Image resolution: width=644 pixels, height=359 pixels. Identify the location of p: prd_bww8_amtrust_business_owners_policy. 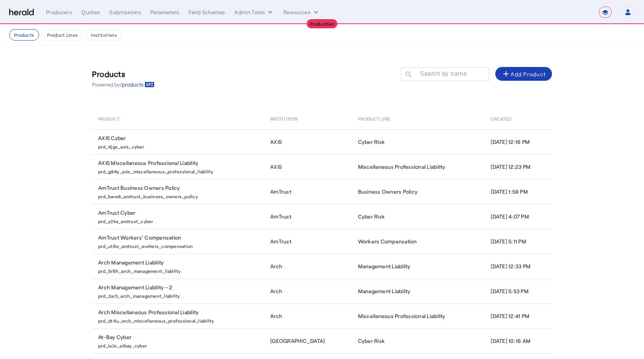
(180, 195).